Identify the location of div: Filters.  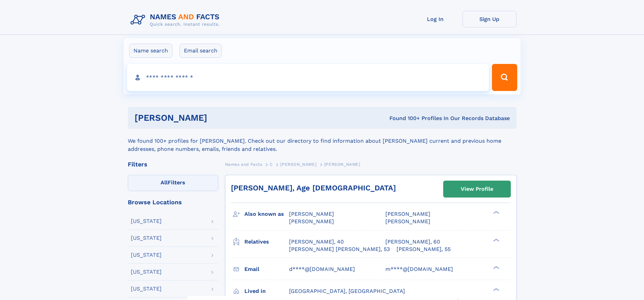
(173, 165).